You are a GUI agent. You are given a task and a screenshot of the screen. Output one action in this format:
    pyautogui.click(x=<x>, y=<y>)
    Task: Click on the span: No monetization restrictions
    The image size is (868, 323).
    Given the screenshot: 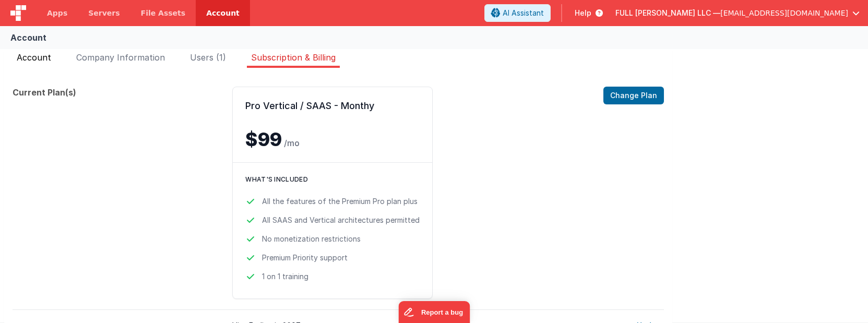 What is the action you would take?
    pyautogui.click(x=311, y=239)
    